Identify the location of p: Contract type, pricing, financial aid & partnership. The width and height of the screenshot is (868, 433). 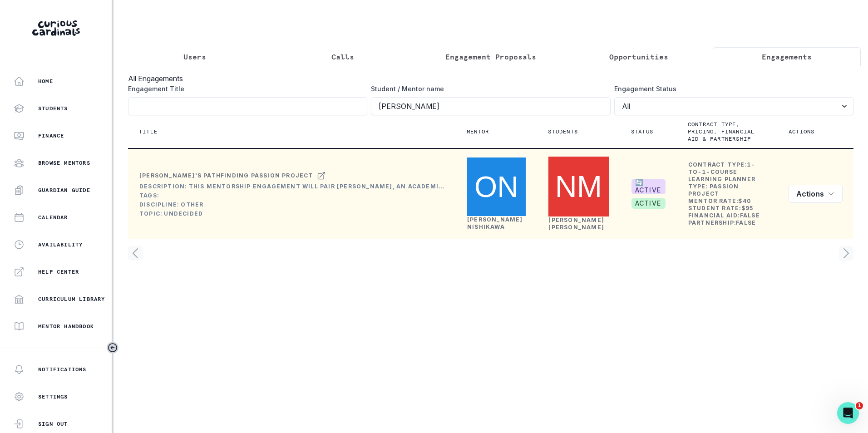
(721, 132).